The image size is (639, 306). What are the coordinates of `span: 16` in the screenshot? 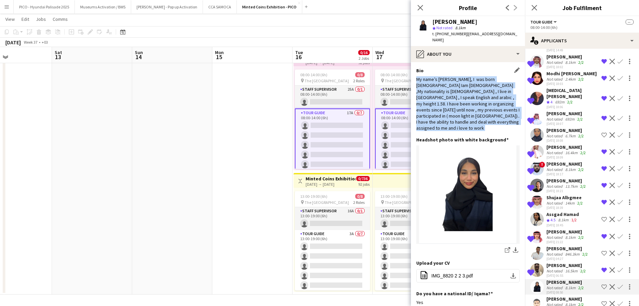 It's located at (299, 57).